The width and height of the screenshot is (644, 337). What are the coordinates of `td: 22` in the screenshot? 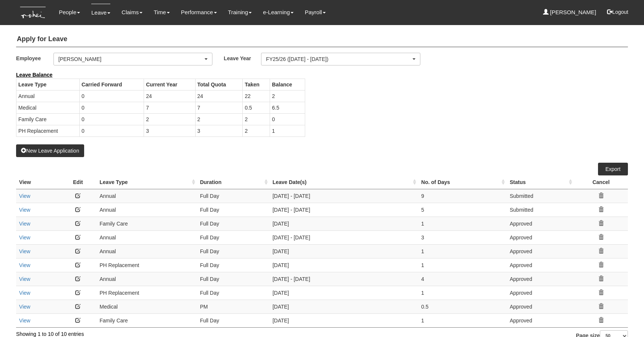 It's located at (256, 96).